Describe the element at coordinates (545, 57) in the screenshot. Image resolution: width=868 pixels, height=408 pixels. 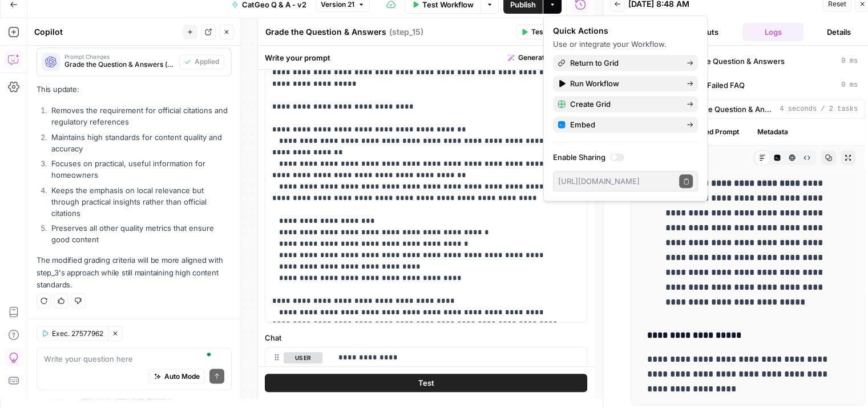
I see `span: Generate with AI` at that location.